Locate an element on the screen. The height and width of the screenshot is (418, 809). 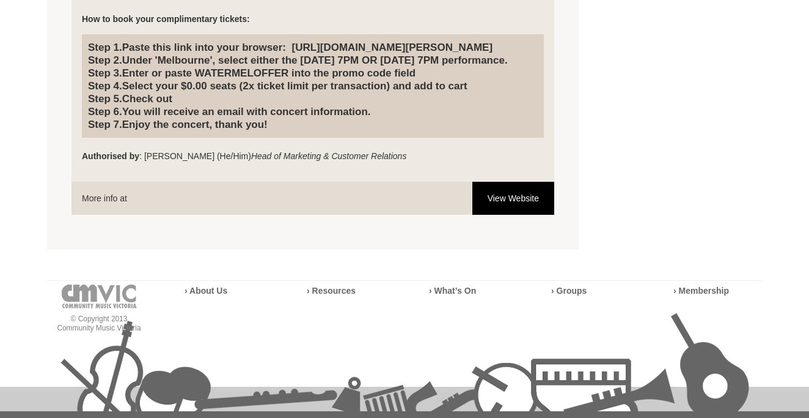
a: › Groups is located at coordinates (569, 290).